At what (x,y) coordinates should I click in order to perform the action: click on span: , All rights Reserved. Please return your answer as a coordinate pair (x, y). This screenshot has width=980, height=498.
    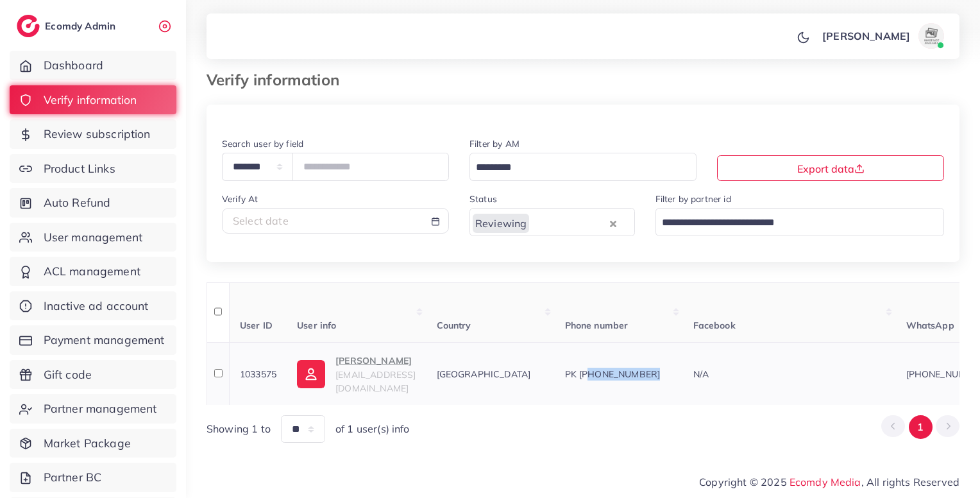
    Looking at the image, I should click on (910, 482).